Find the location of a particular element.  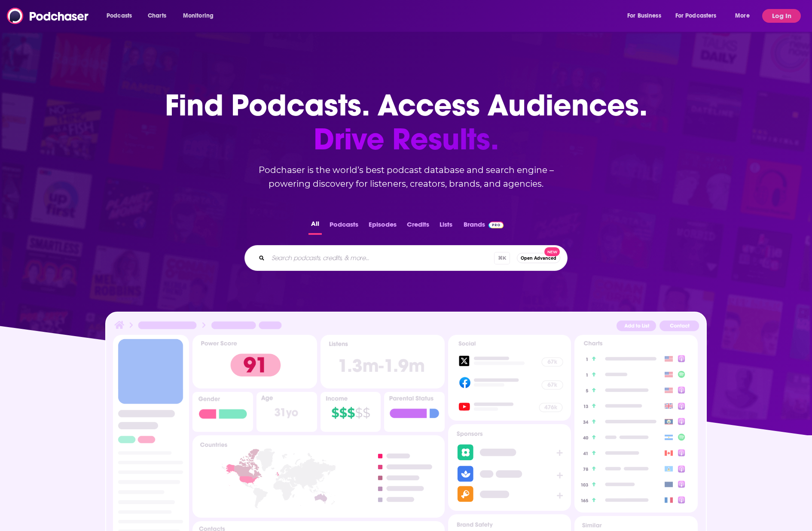

button: Log In is located at coordinates (782, 15).